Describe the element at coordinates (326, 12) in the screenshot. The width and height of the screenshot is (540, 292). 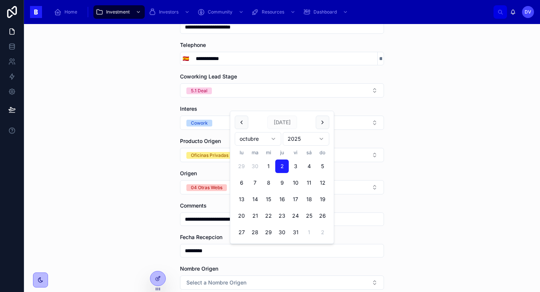
I see `a: Dashboard` at that location.